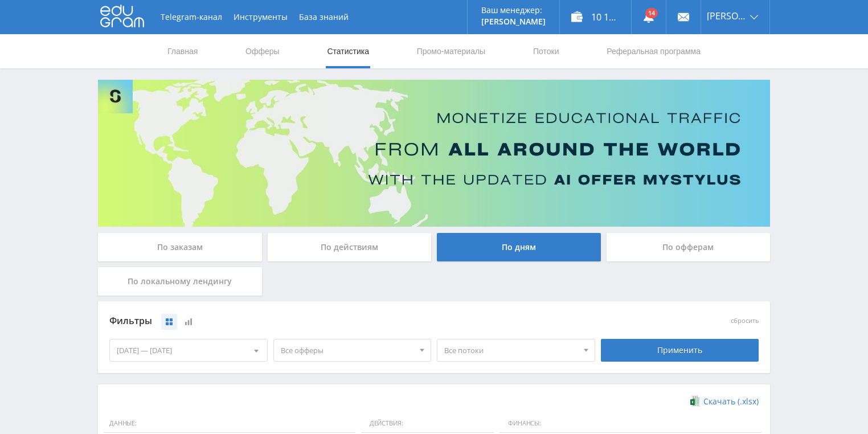  What do you see at coordinates (513, 10) in the screenshot?
I see `p: Ваш менеджер:` at bounding box center [513, 10].